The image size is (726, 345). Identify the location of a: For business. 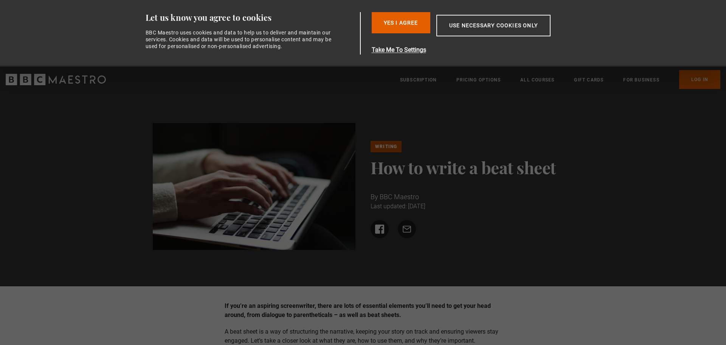
(641, 80).